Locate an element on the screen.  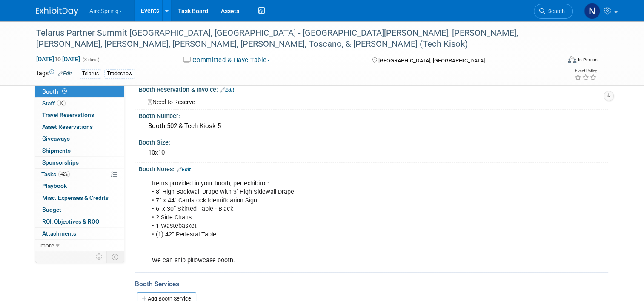
span: Sponsorships is located at coordinates (61, 163).